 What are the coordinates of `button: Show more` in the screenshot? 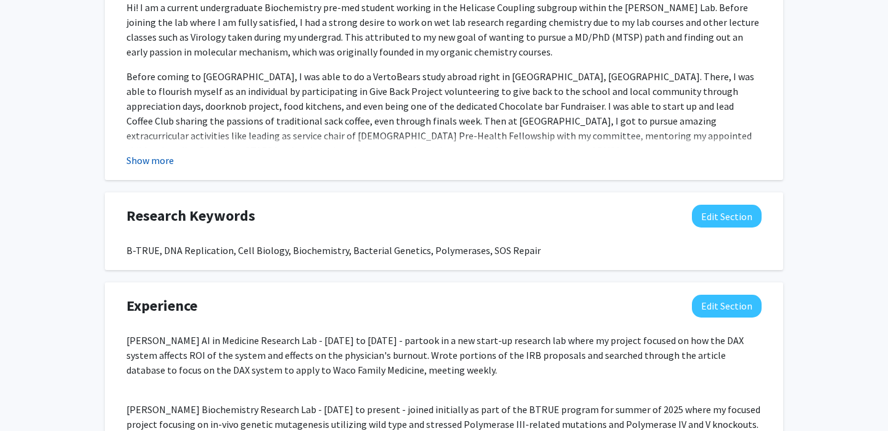 It's located at (150, 160).